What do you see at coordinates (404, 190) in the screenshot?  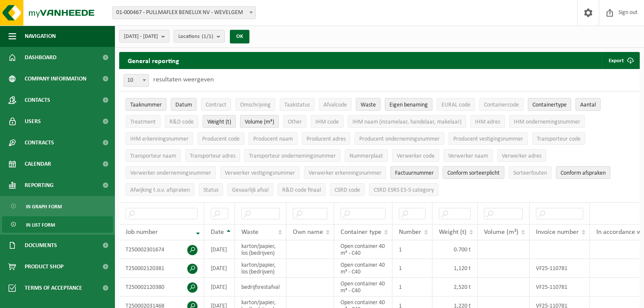 I see `button: CSRD ESRS E5-5 categoryCSRD ESRS E5-5 categorie: Activate to sort` at bounding box center [404, 190].